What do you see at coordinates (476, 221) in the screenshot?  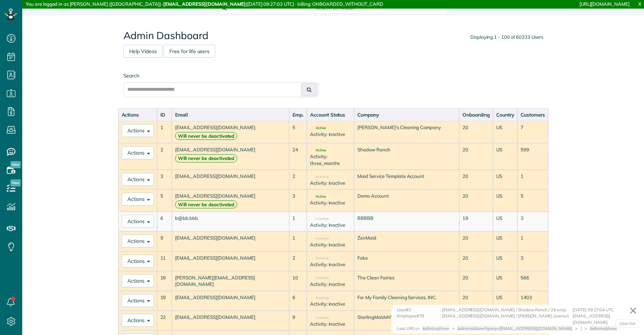 I see `td: 19` at bounding box center [476, 221].